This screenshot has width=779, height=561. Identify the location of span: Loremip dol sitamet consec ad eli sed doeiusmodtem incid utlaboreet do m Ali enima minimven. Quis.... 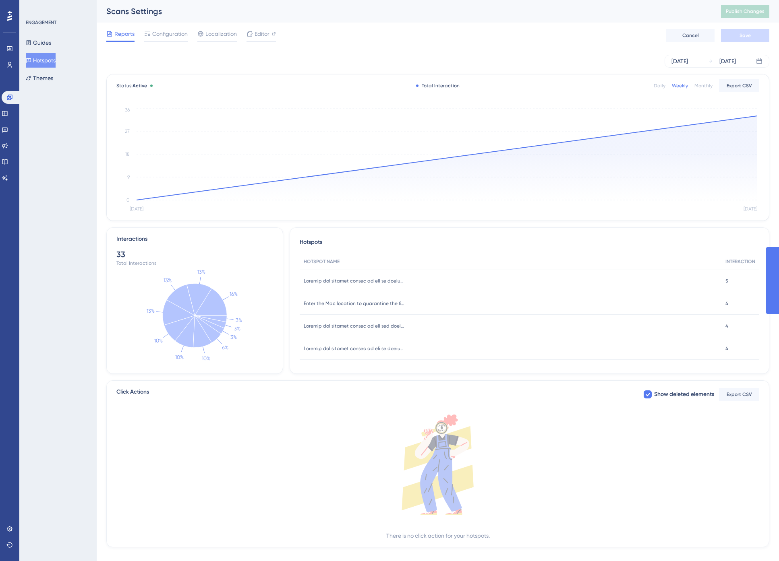
(354, 326).